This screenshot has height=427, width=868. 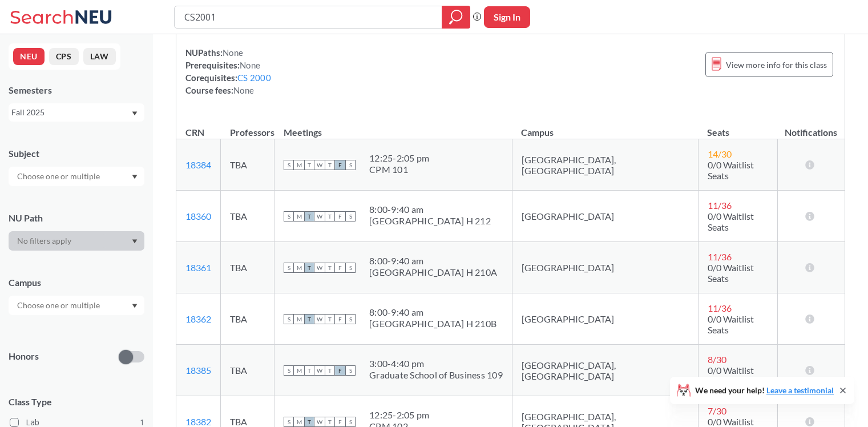 I want to click on div: Campus, so click(x=76, y=283).